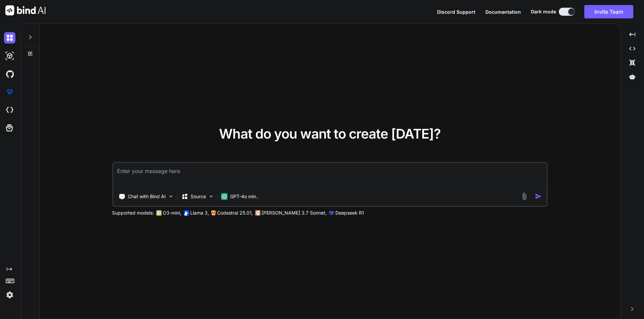 The width and height of the screenshot is (644, 319). I want to click on p: O3-mini,, so click(172, 213).